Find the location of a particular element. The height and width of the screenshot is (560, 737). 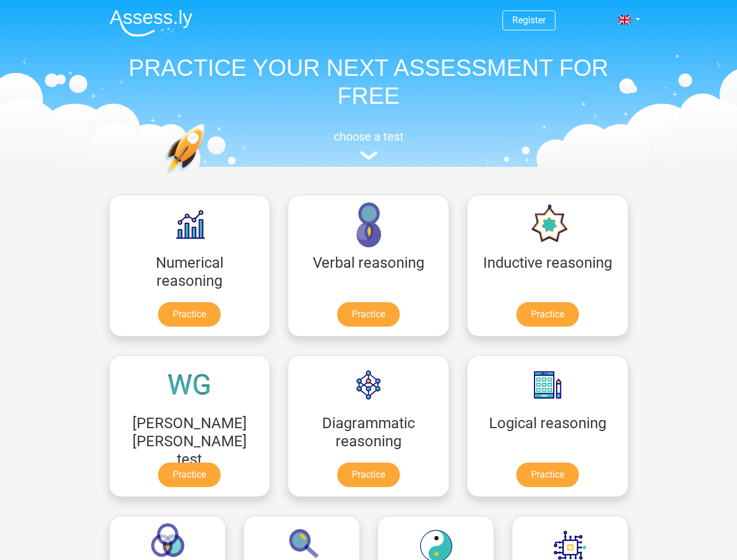

h1: PRACTICE YOUR NEXT ASSESSMENT FOR FREE is located at coordinates (368, 82).